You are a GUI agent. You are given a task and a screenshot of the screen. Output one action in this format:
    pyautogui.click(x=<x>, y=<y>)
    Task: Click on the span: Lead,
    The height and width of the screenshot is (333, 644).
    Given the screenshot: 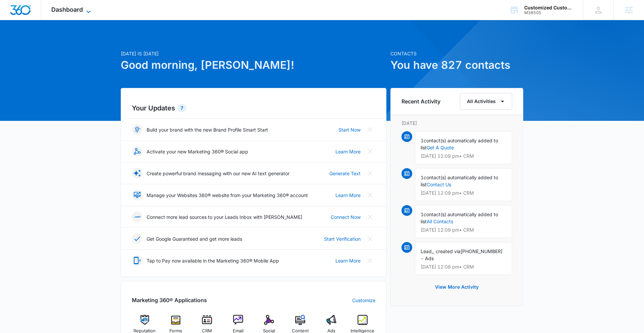 What is the action you would take?
    pyautogui.click(x=426, y=251)
    